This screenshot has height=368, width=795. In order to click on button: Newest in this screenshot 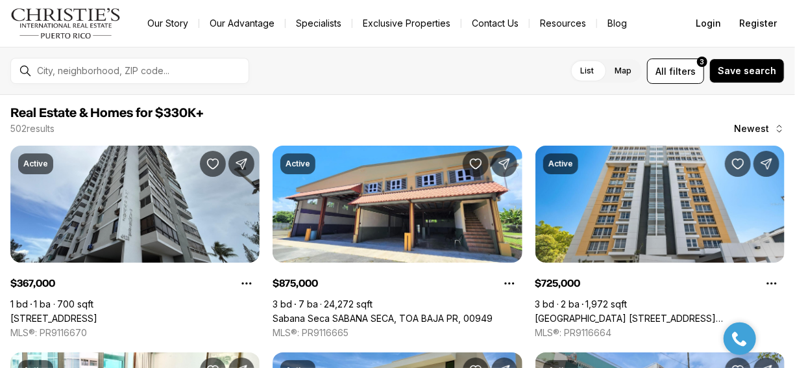, I will do `click(760, 129)`.